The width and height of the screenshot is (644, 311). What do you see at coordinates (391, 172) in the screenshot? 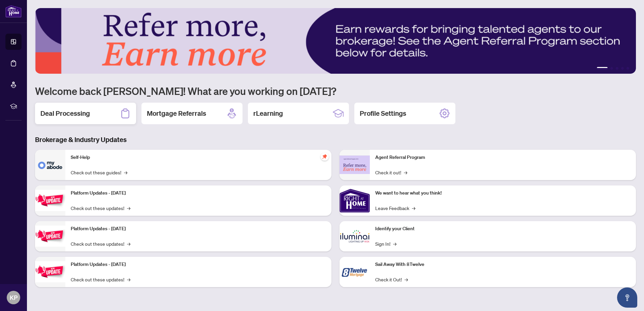
I see `a: Check it out!→` at bounding box center [391, 172].